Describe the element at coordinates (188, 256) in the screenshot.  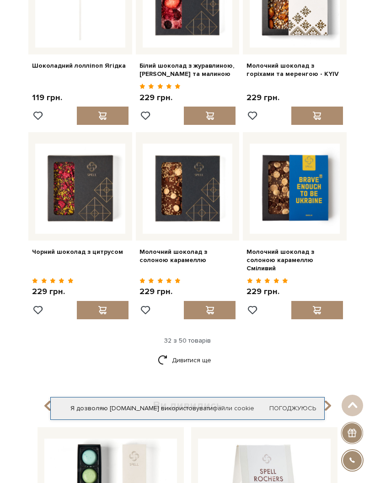
I see `a: Молочний шоколад з солоною карамеллю` at that location.